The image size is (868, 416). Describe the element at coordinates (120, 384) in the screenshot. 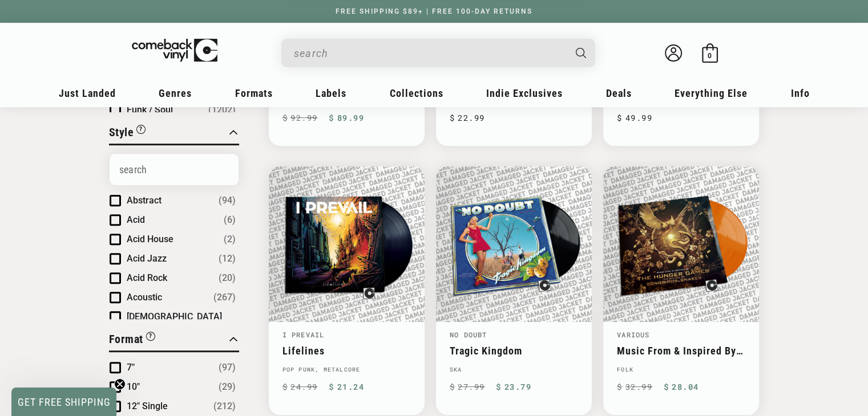

I see `button: Close teaser` at that location.